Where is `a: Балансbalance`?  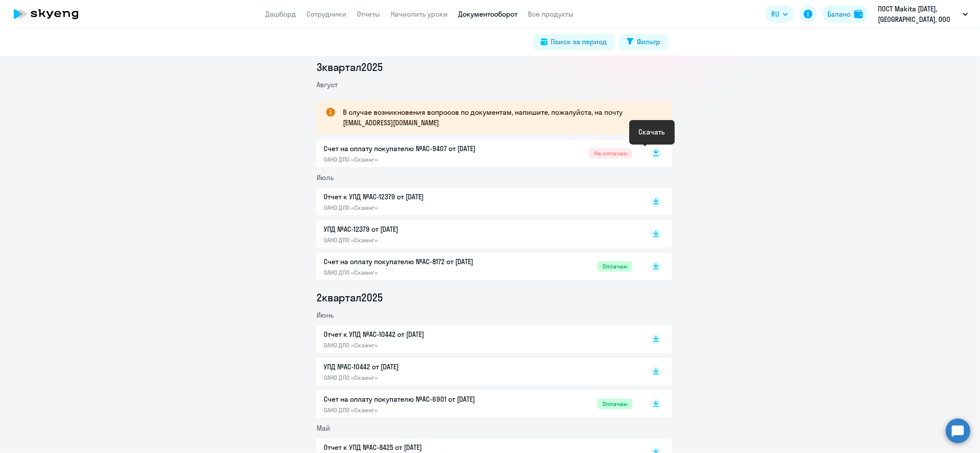
a: Балансbalance is located at coordinates (845, 14).